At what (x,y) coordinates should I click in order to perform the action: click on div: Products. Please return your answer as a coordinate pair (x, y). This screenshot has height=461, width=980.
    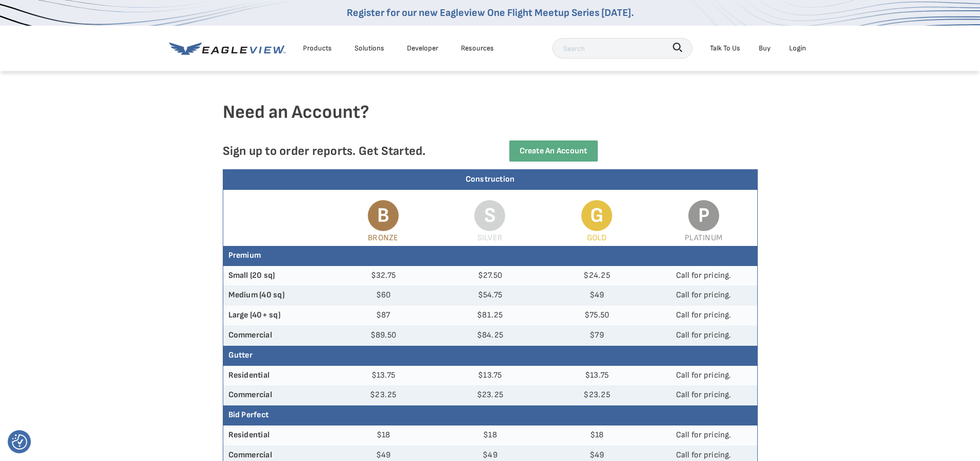
    Looking at the image, I should click on (318, 48).